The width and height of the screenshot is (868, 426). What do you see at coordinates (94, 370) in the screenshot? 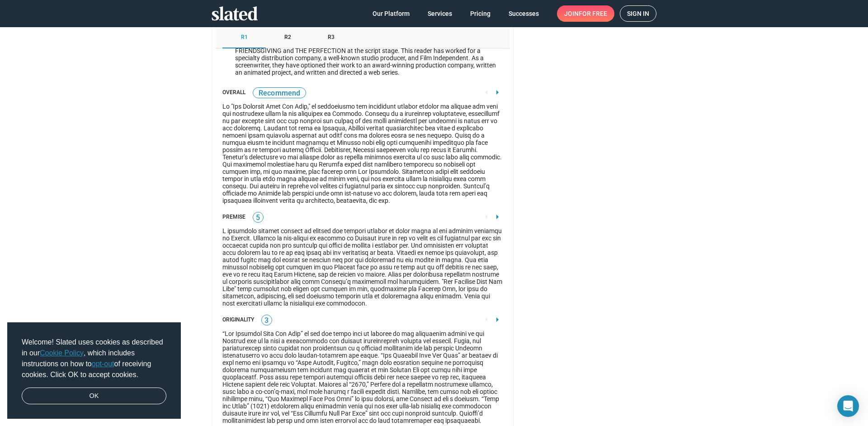
I see `div: cookieconsent` at bounding box center [94, 370].